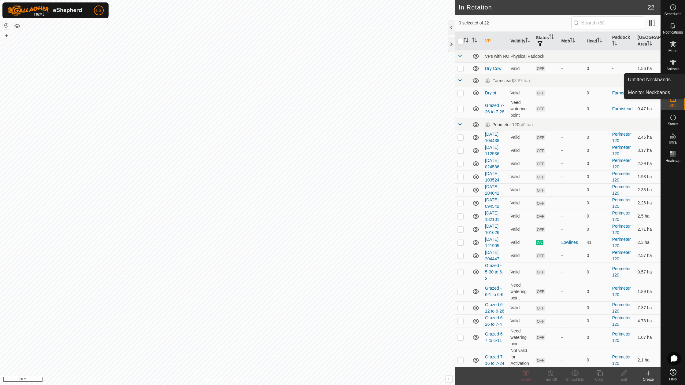 This screenshot has width=685, height=385. Describe the element at coordinates (521, 81) in the screenshot. I see `span: (3.87 ha)` at that location.